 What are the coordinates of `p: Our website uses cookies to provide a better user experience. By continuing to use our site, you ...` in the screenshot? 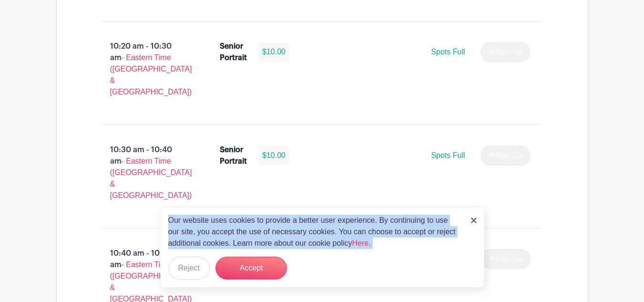 It's located at (315, 232).